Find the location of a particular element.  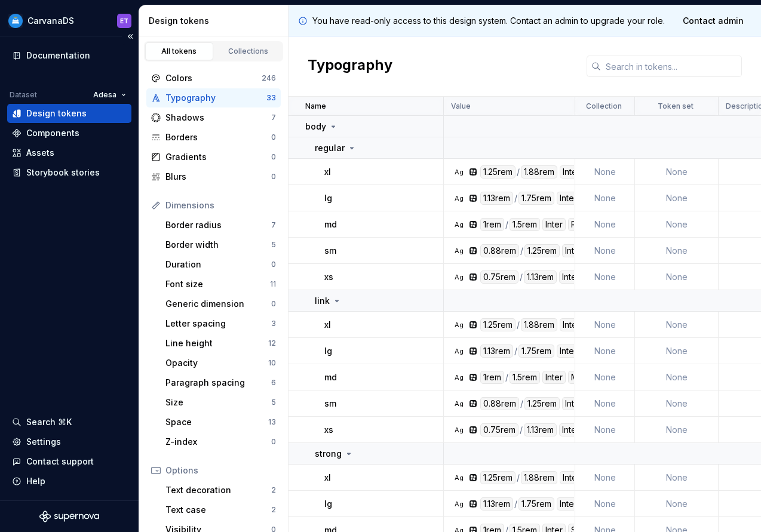

div: Z-index is located at coordinates (218, 442).